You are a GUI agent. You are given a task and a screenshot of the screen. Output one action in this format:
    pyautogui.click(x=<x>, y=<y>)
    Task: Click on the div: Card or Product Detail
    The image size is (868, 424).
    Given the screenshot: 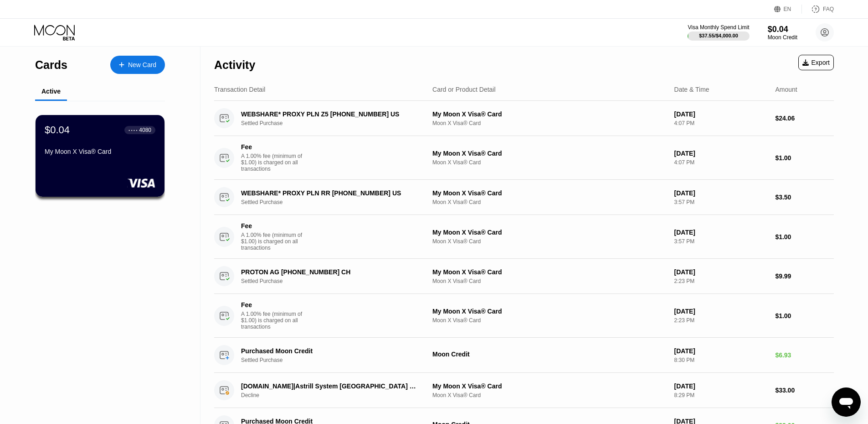 What is the action you would take?
    pyautogui.click(x=464, y=89)
    